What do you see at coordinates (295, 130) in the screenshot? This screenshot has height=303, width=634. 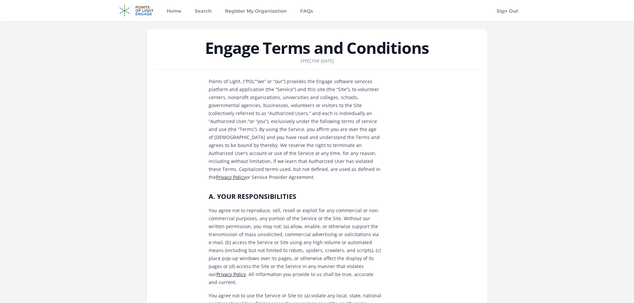 I see `p: Points of Light, (“POL”“we” or “our”) provides the Engage software services platform and applicat...` at bounding box center [295, 130].